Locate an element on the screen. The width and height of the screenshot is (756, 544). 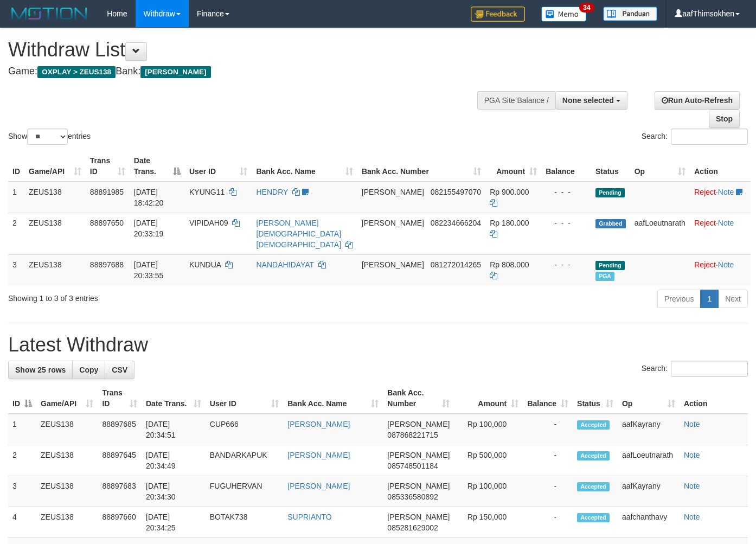
td: 88897645 is located at coordinates (120, 460).